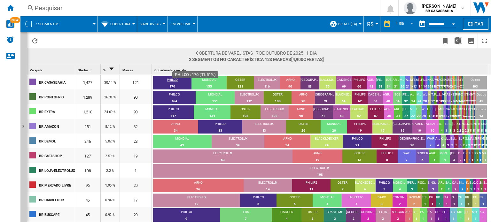 This screenshot has height=222, width=491. Describe the element at coordinates (59, 24) in the screenshot. I see `div: 2 segmentos` at that location.